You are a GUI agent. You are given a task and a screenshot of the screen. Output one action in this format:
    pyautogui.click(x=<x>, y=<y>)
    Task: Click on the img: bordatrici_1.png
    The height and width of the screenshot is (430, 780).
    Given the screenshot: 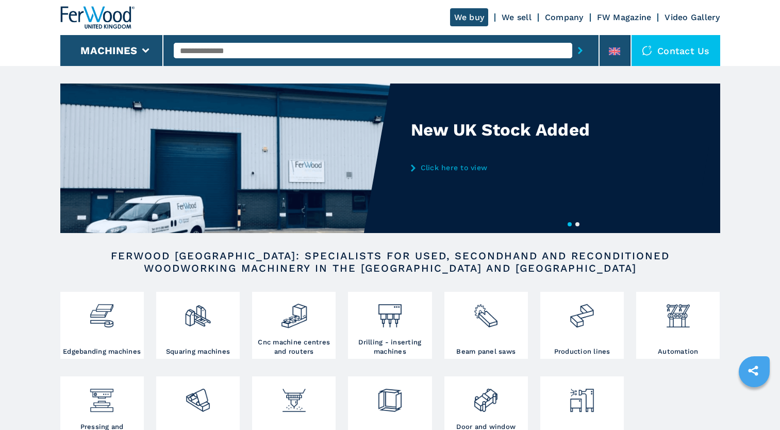 What is the action you would take?
    pyautogui.click(x=102, y=312)
    